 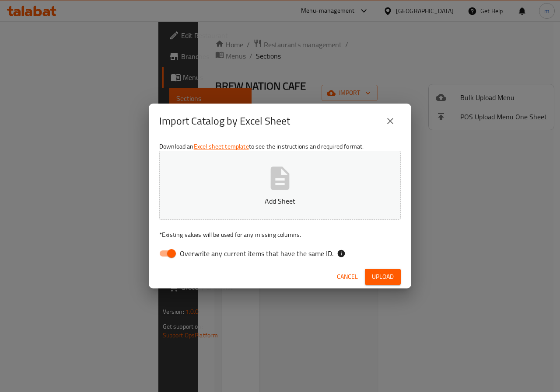 What do you see at coordinates (383, 276) in the screenshot?
I see `button: Upload` at bounding box center [383, 276].